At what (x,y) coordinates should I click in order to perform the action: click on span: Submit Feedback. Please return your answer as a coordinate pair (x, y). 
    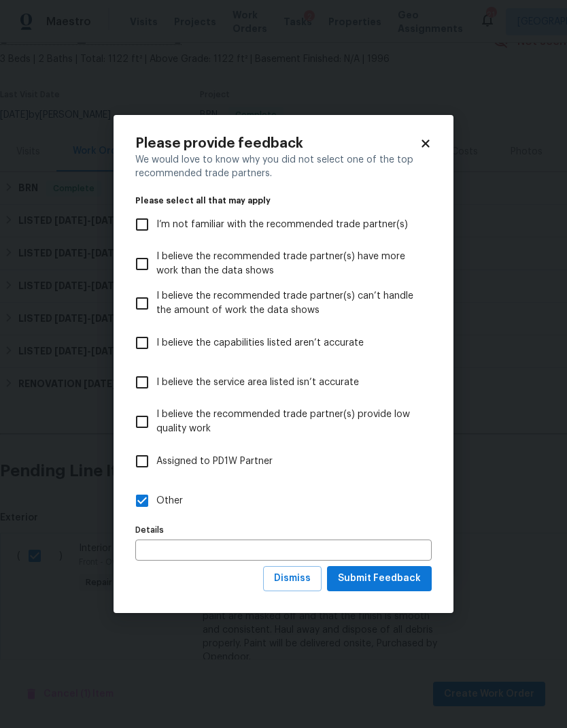
    Looking at the image, I should click on (380, 578).